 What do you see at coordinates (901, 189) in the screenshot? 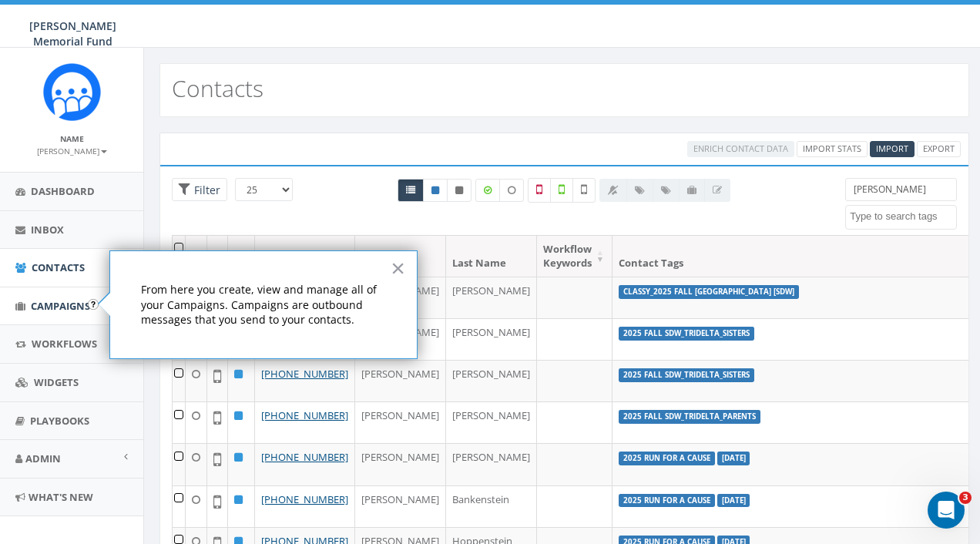
I see `input: Type to search` at bounding box center [901, 189].